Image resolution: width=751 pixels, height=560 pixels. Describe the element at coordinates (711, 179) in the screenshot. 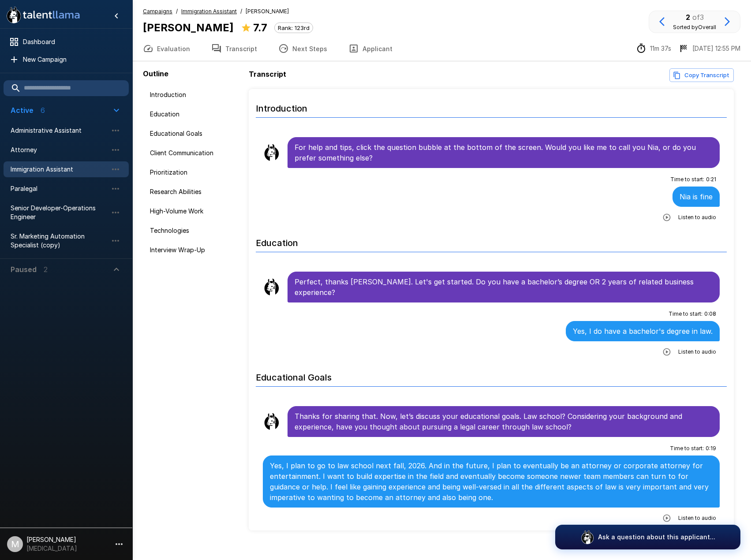

I see `span: 0 : 21` at that location.